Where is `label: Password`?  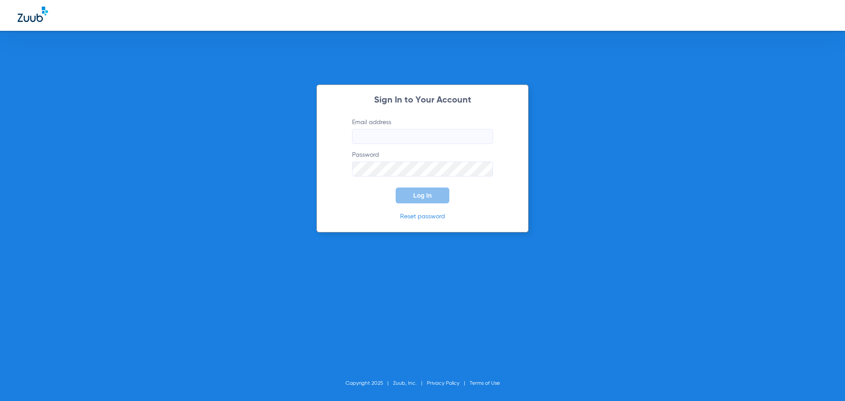
label: Password is located at coordinates (423, 163).